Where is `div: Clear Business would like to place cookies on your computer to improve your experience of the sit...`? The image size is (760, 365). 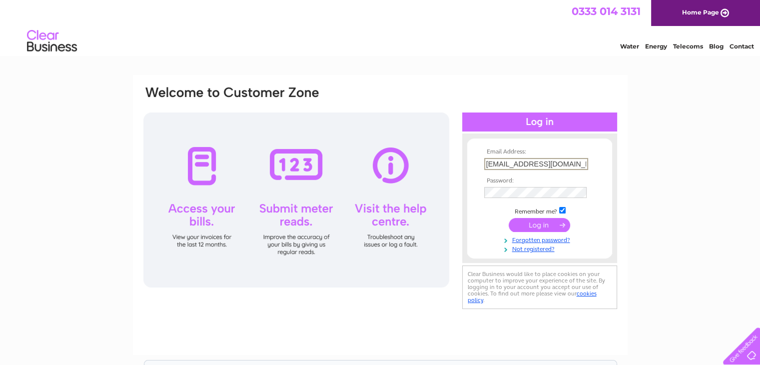
div: Clear Business would like to place cookies on your computer to improve your experience of the sit... is located at coordinates (539, 287).